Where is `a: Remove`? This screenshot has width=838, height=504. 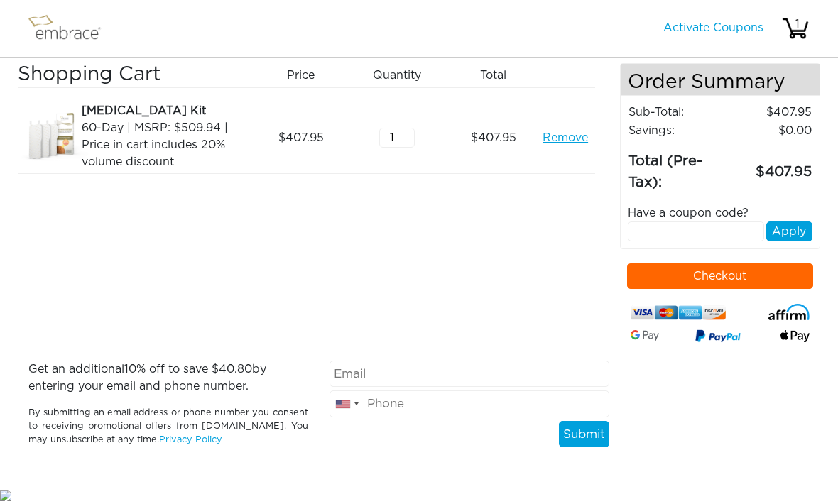
a: Remove is located at coordinates (566, 139).